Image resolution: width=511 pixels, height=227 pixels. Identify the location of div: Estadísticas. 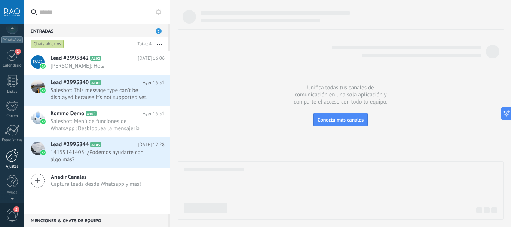
(12, 140).